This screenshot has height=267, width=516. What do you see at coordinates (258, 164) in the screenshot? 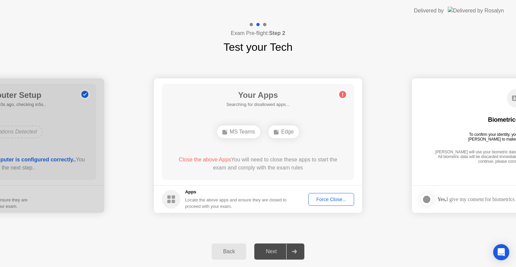
I see `div: You will need to close these apps to start the exam and comply with the exam rules` at bounding box center [258, 164].